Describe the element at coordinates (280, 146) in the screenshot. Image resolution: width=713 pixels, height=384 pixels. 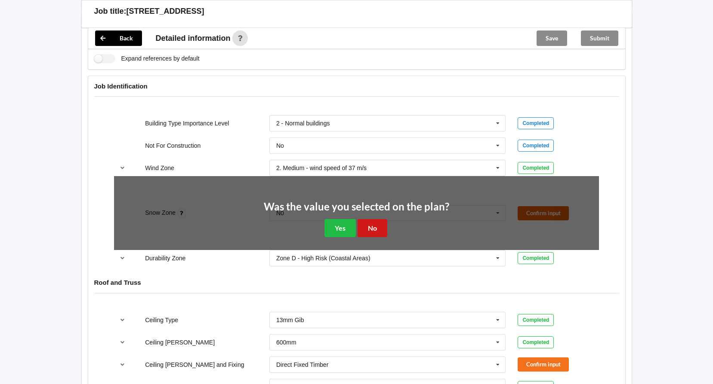
I see `div: No` at that location.